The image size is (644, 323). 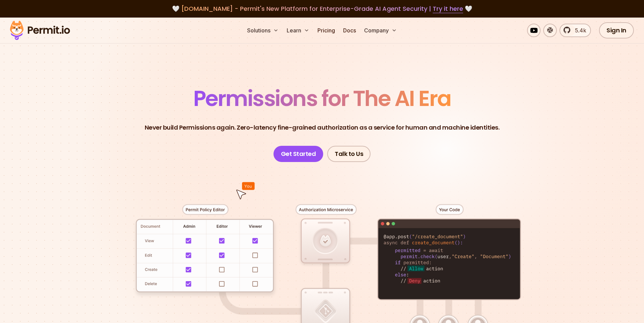 I want to click on a: Get Started, so click(x=299, y=154).